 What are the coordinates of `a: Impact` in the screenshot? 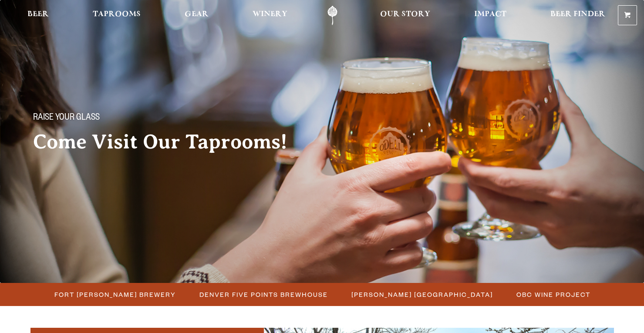 It's located at (490, 15).